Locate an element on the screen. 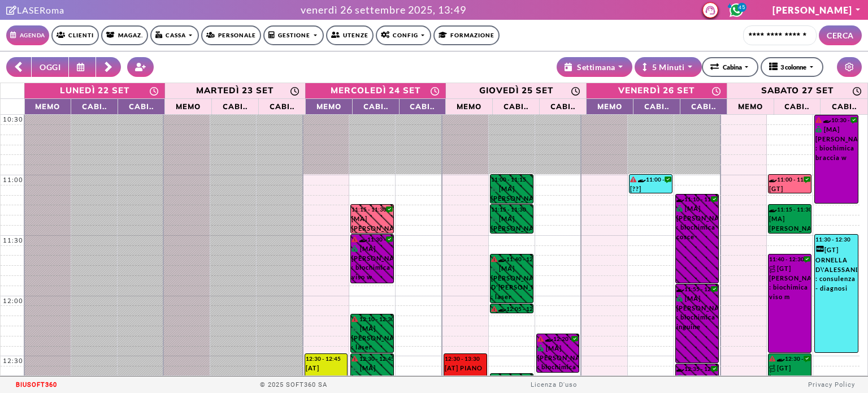 Image resolution: width=868 pixels, height=393 pixels. div: 11:00 - 11:15 is located at coordinates (511, 179).